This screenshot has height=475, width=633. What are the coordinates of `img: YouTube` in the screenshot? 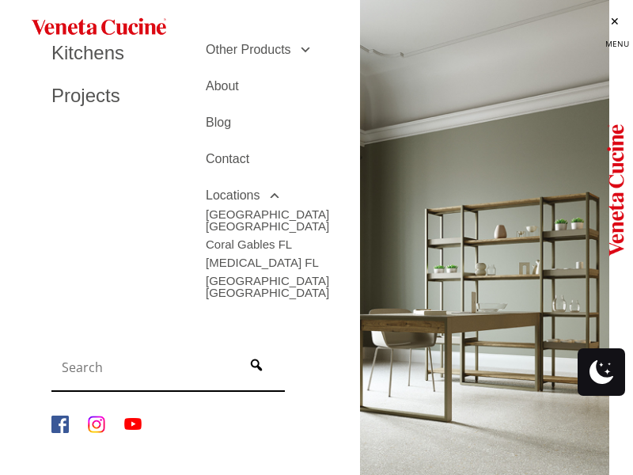 It's located at (133, 424).